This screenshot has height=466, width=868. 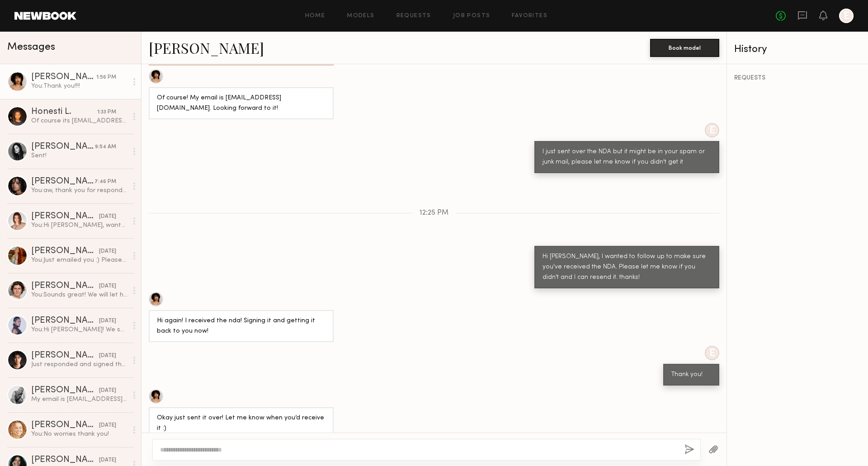 What do you see at coordinates (79, 156) in the screenshot?
I see `div: Sent!` at bounding box center [79, 156].